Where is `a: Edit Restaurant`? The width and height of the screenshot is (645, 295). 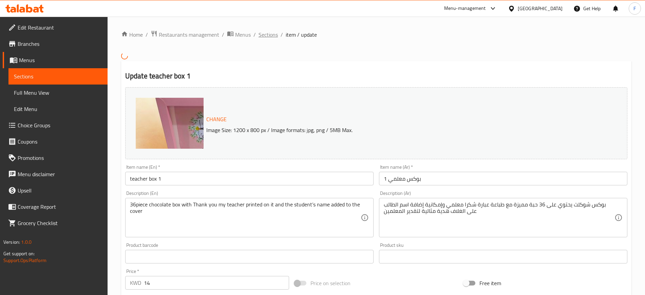
a: Edit Restaurant is located at coordinates (55, 27).